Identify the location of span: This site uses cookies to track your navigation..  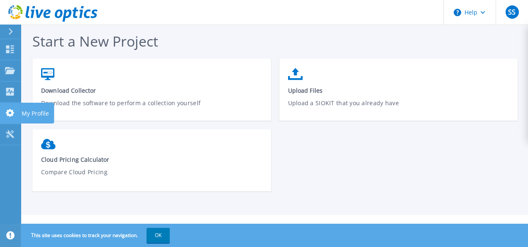
(96, 235).